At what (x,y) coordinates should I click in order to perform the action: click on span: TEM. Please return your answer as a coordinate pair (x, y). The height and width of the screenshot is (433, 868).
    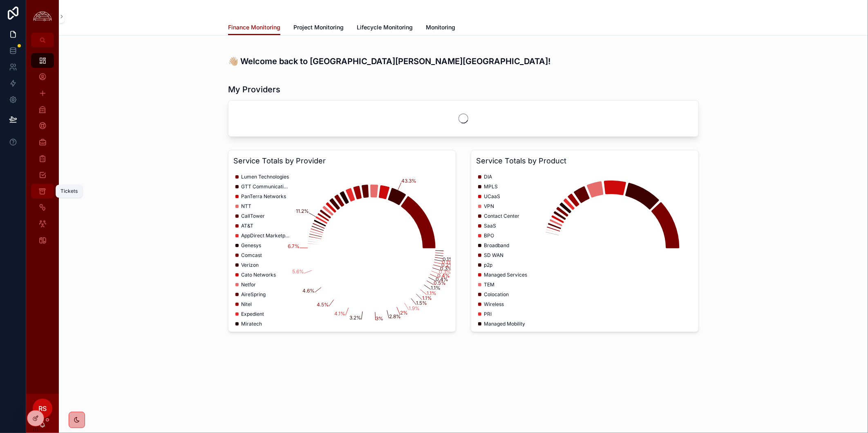
    Looking at the image, I should click on (489, 285).